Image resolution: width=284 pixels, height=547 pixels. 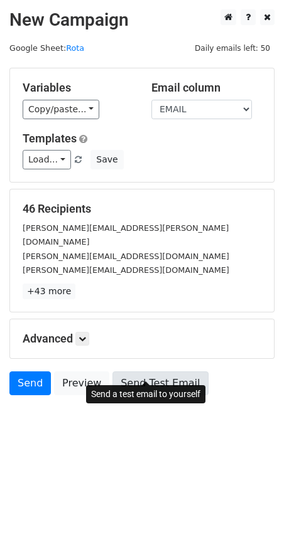 I want to click on a: Templates, so click(x=50, y=138).